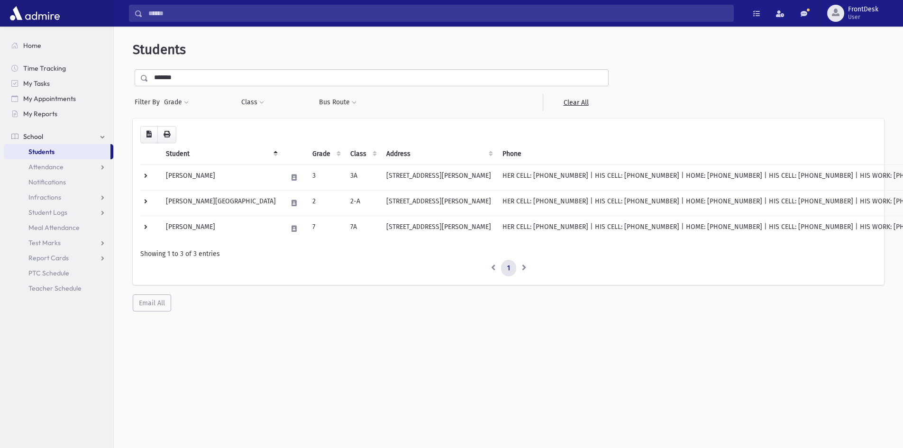 This screenshot has width=903, height=448. I want to click on span: User, so click(863, 17).